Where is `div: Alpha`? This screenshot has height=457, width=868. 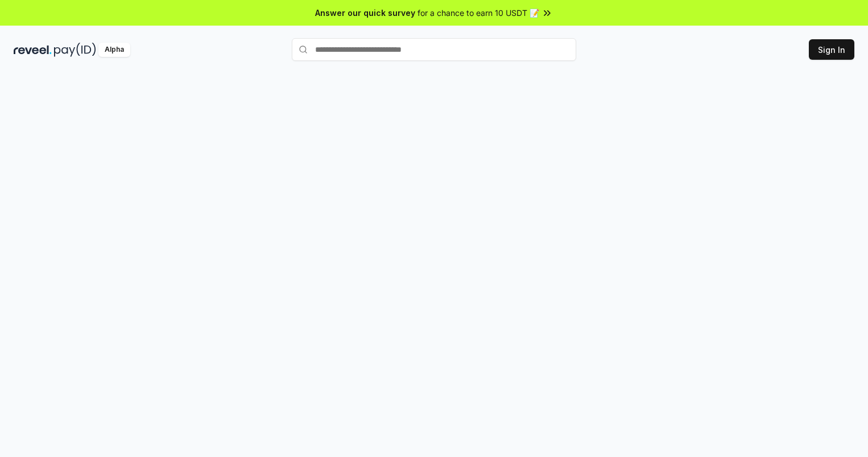
div: Alpha is located at coordinates (114, 49).